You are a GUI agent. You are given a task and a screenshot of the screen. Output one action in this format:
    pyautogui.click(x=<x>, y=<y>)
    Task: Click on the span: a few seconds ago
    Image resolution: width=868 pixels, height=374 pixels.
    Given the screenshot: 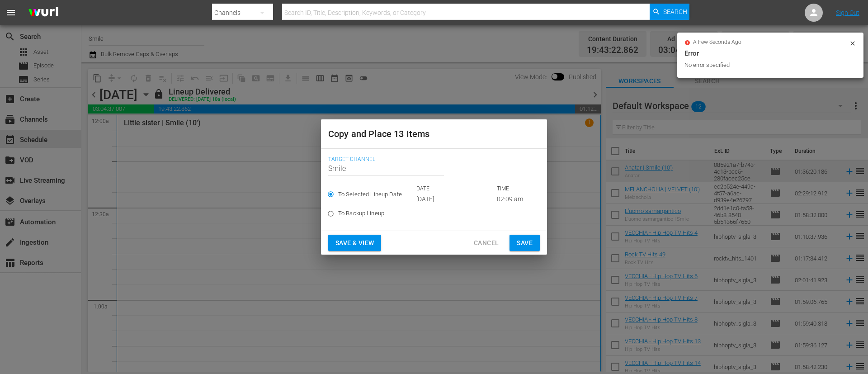 What is the action you would take?
    pyautogui.click(x=717, y=42)
    